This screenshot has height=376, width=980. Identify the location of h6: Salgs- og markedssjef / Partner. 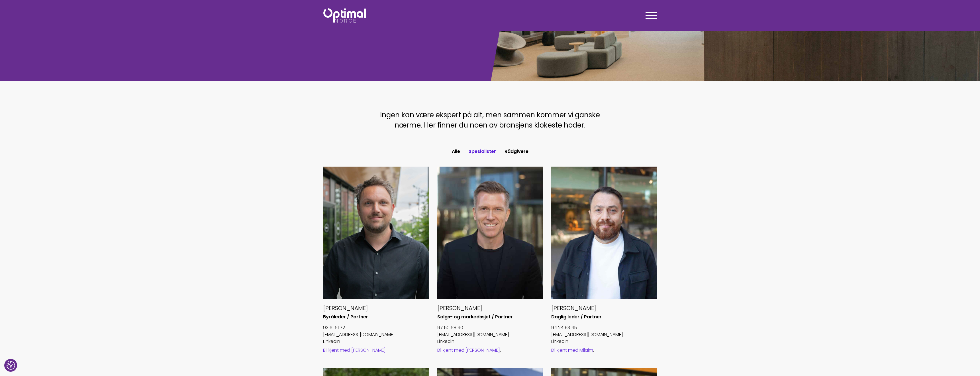
(490, 317).